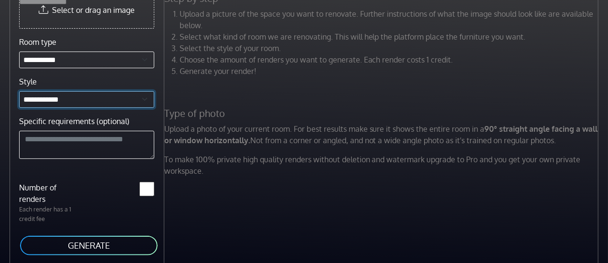 The width and height of the screenshot is (608, 263). I want to click on p: To make 100% private high quality renders without deletion and watermark upgrade to Pro and you g..., so click(383, 165).